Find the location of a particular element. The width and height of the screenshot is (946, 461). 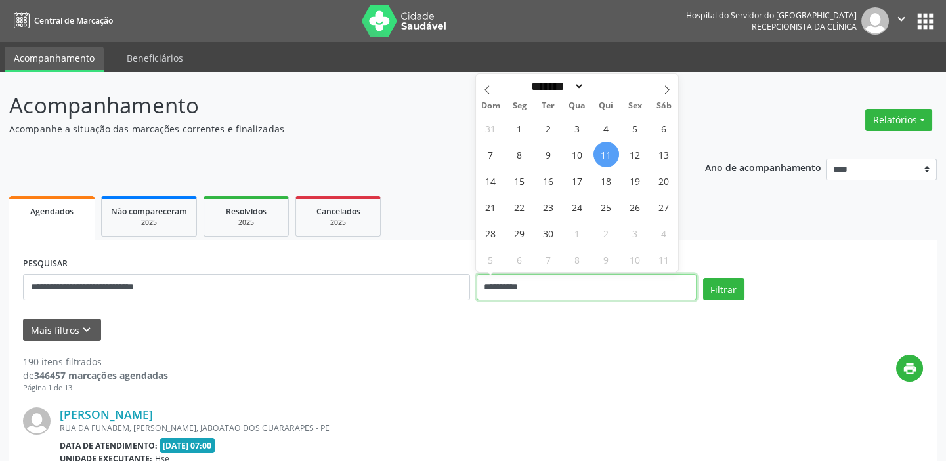

span: Setembro 16, 2025 is located at coordinates (548, 180).